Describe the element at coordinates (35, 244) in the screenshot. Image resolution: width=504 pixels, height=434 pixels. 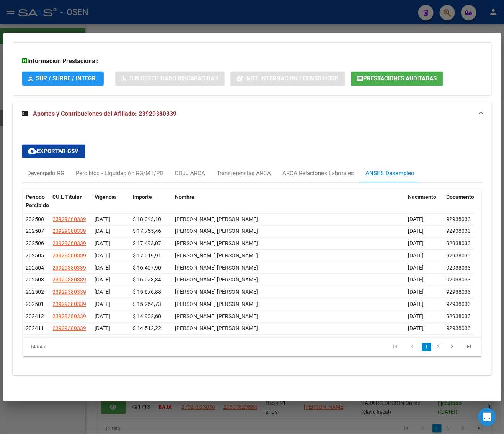
I see `span: 202506` at that location.